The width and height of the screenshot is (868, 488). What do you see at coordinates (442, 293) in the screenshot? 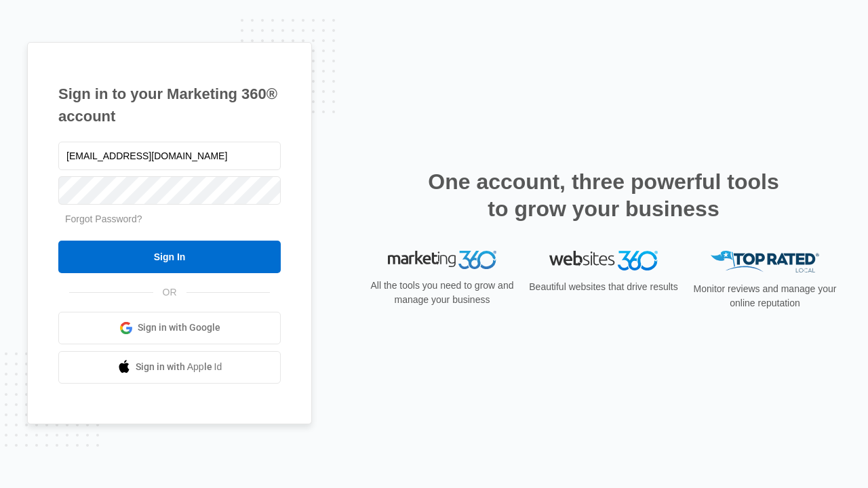
I see `p: All the tools you need to grow and manage your business` at bounding box center [442, 293].